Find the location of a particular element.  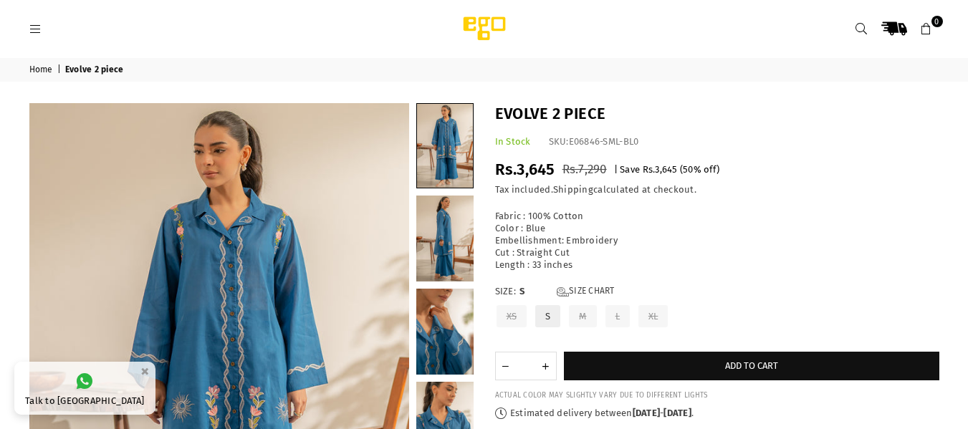

span: S is located at coordinates (534, 292).